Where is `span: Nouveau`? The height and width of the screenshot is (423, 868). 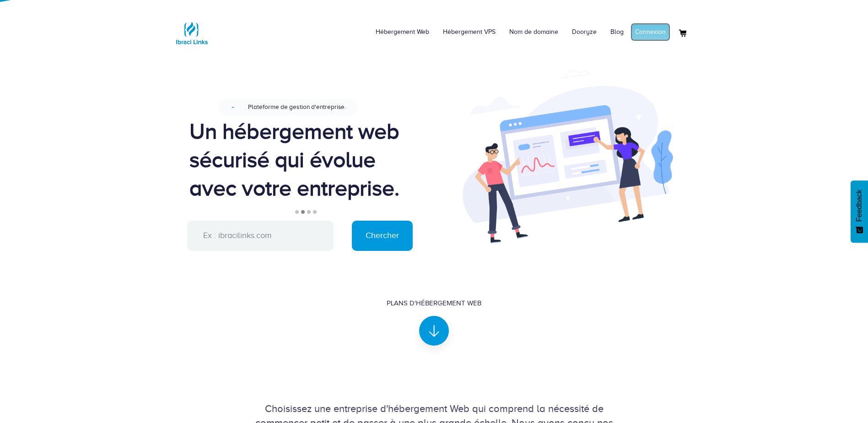
span: Nouveau is located at coordinates (233, 107).